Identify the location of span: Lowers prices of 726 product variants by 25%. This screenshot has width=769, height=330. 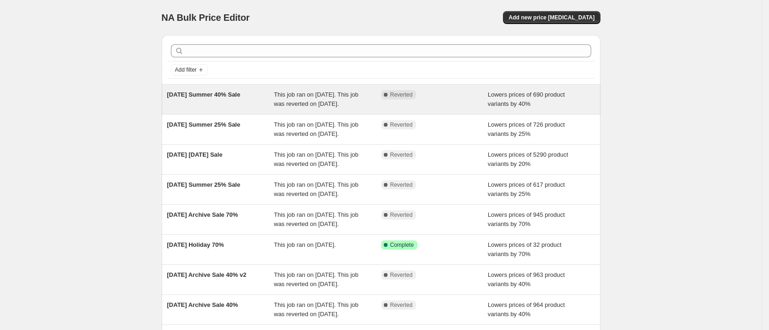
(526, 129).